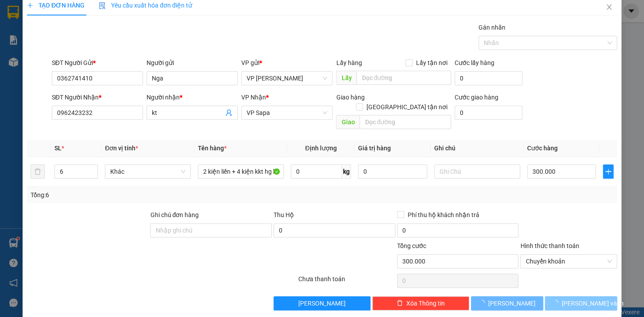  I want to click on span: Lấy hàng, so click(349, 63).